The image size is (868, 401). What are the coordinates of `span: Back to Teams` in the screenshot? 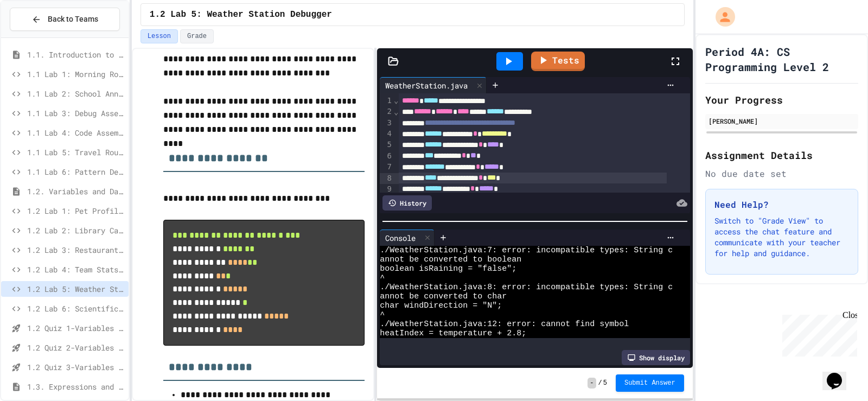 It's located at (72, 19).